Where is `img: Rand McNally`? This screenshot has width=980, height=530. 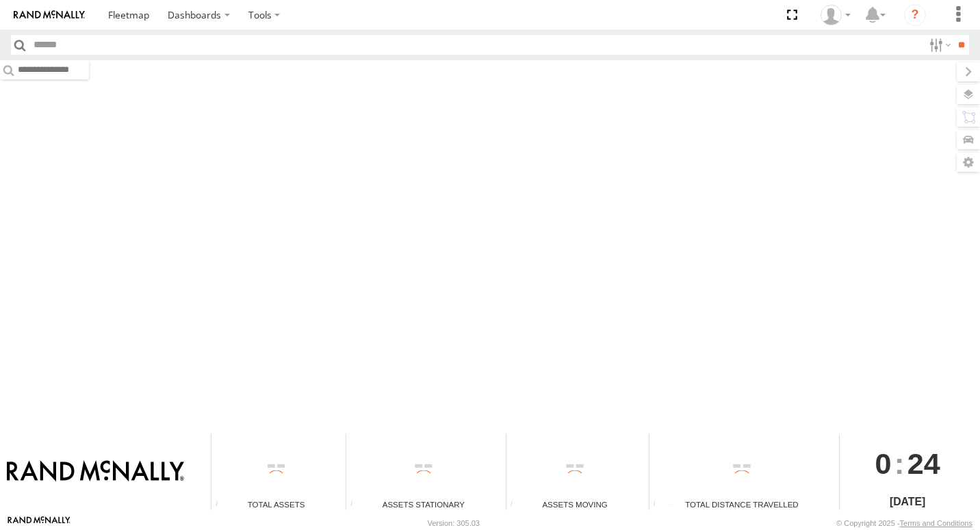 img: Rand McNally is located at coordinates (95, 471).